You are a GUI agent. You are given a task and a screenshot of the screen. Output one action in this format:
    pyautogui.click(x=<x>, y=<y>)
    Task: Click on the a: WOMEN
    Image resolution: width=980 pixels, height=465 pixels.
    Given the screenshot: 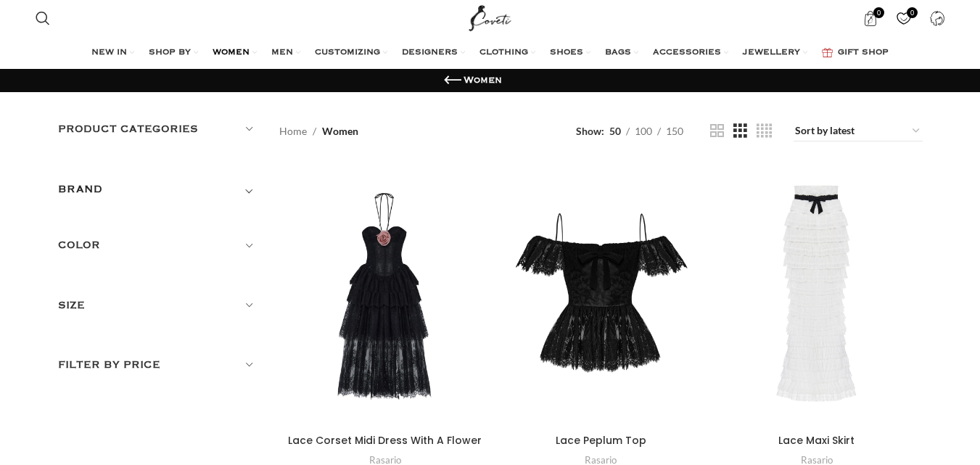 What is the action you would take?
    pyautogui.click(x=234, y=53)
    